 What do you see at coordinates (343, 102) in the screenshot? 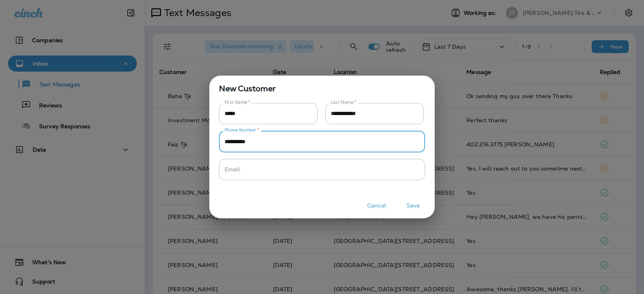
I see `label: Last Name` at bounding box center [343, 102].